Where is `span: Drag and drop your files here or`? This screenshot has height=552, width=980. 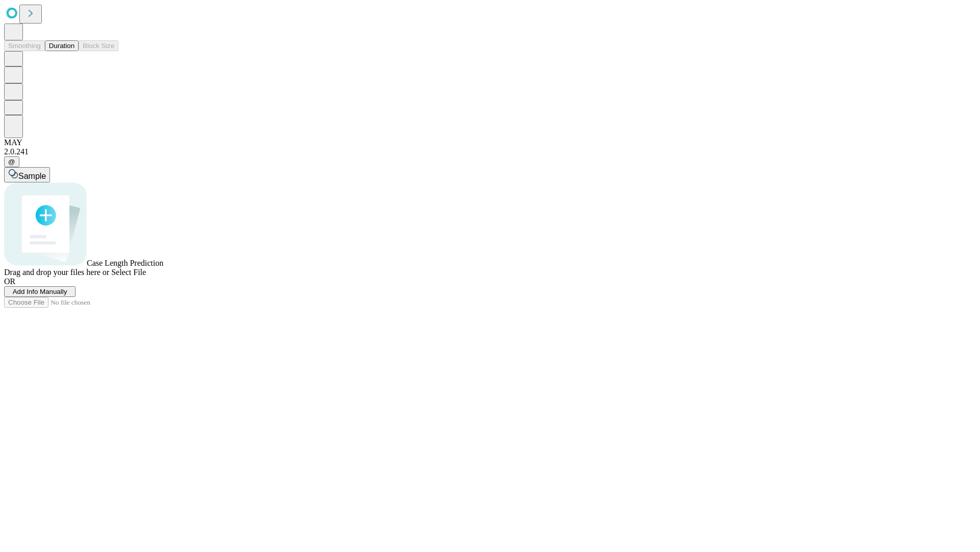
span: Drag and drop your files here or is located at coordinates (57, 272).